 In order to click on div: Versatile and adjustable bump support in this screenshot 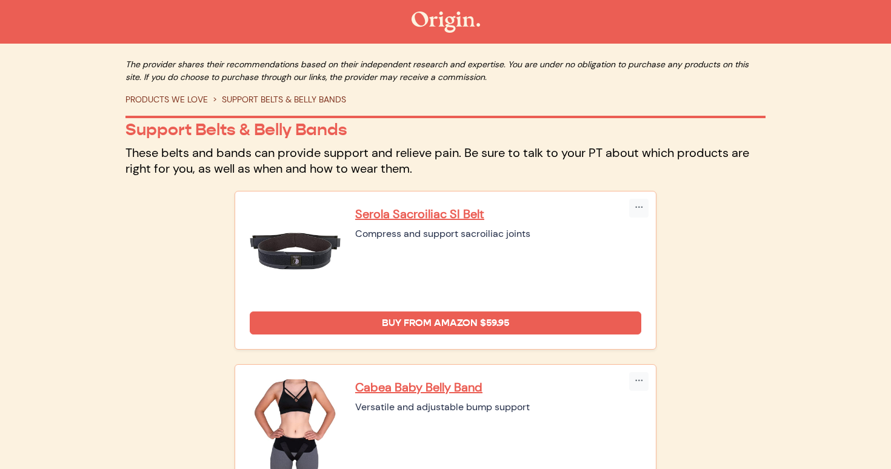, I will do `click(498, 407)`.